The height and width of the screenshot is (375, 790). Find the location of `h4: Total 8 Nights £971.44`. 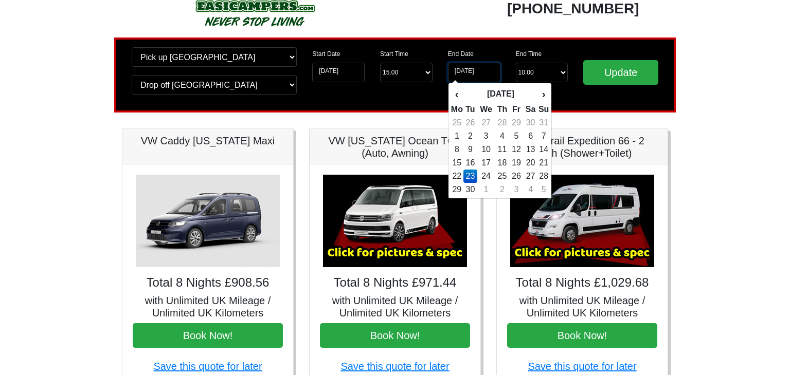

h4: Total 8 Nights £971.44 is located at coordinates (395, 283).